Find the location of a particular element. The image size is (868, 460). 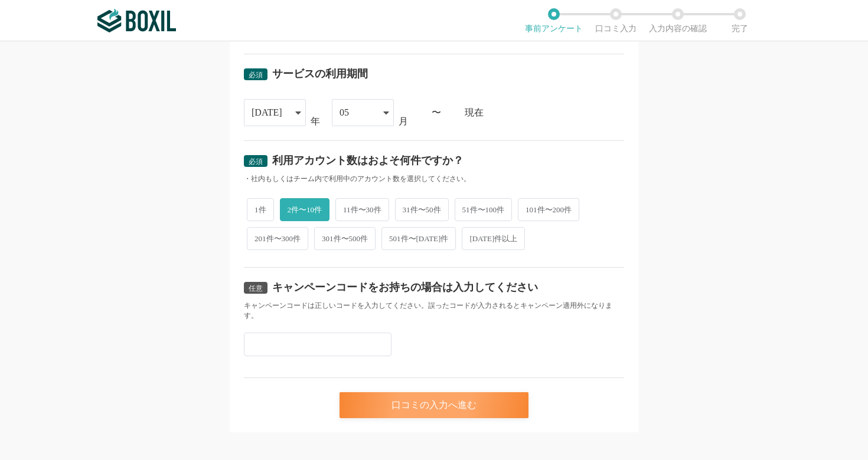

div: 月 is located at coordinates (404, 122).